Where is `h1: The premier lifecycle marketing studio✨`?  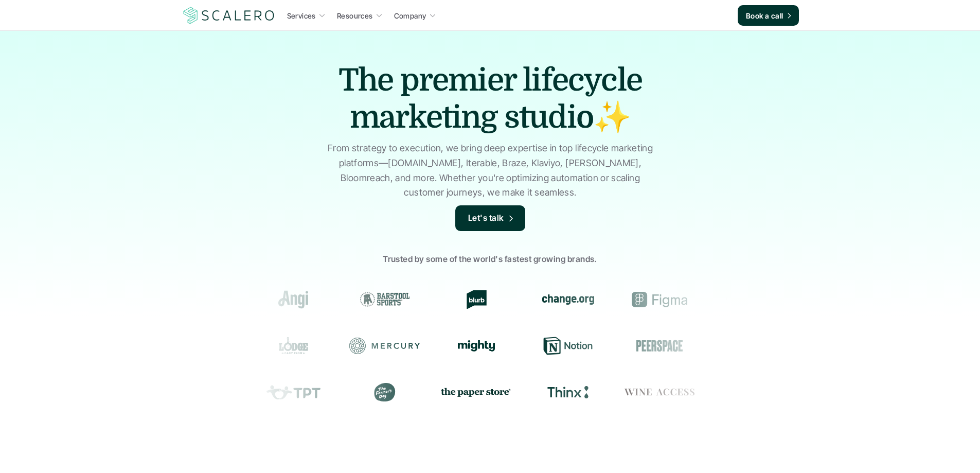
h1: The premier lifecycle marketing studio✨ is located at coordinates (490, 99).